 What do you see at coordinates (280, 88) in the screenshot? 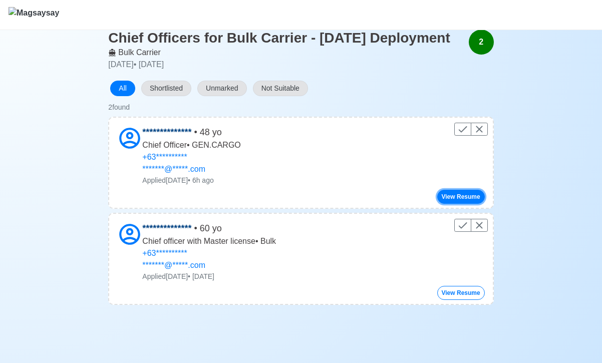
I see `button: Not Suitable` at bounding box center [280, 88].